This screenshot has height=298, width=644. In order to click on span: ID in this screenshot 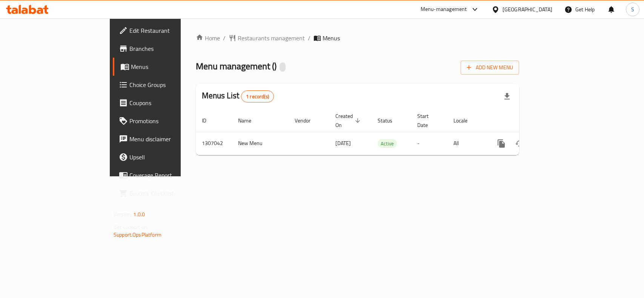, I will do `click(209, 121)`.